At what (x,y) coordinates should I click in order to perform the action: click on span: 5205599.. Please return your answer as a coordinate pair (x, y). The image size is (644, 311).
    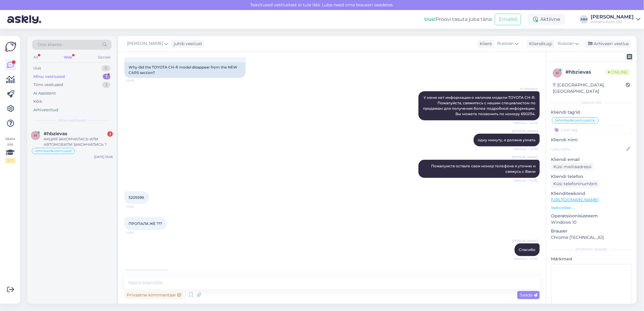
    Looking at the image, I should click on (136, 197).